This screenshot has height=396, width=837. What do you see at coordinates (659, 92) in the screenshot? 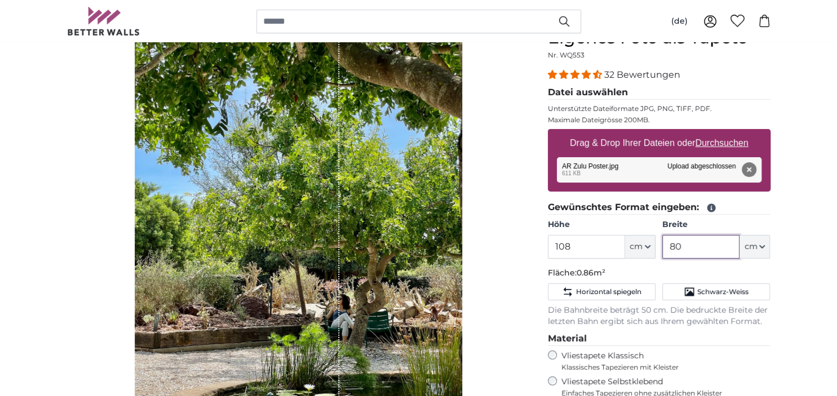
I see `legend: Datei auswählen` at bounding box center [659, 92].